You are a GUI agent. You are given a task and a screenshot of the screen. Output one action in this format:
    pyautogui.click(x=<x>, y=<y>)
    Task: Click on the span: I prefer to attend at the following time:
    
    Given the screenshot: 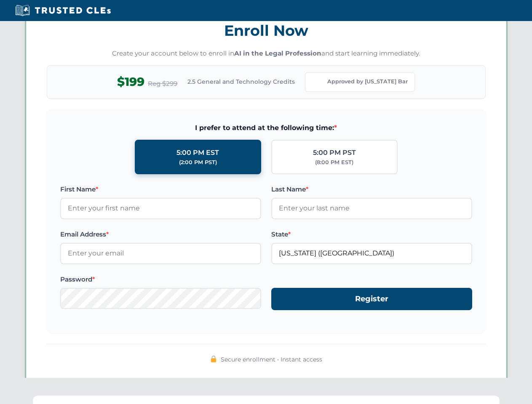 What is the action you would take?
    pyautogui.click(x=266, y=128)
    